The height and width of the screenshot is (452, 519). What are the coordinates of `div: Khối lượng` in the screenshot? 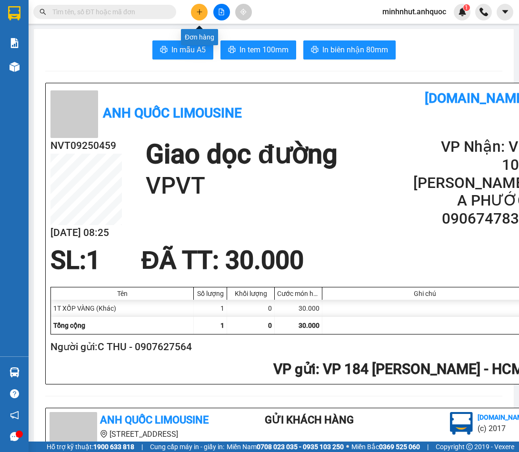 It's located at (250, 294).